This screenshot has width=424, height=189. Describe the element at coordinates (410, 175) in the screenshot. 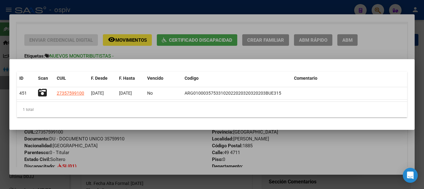

I see `div: Open Intercom Messenger` at that location.